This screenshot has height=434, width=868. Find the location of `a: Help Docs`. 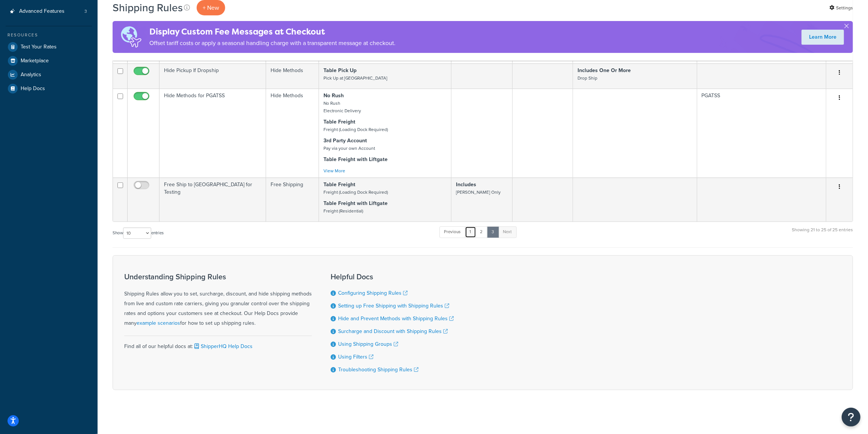

a: Help Docs is located at coordinates (49, 89).